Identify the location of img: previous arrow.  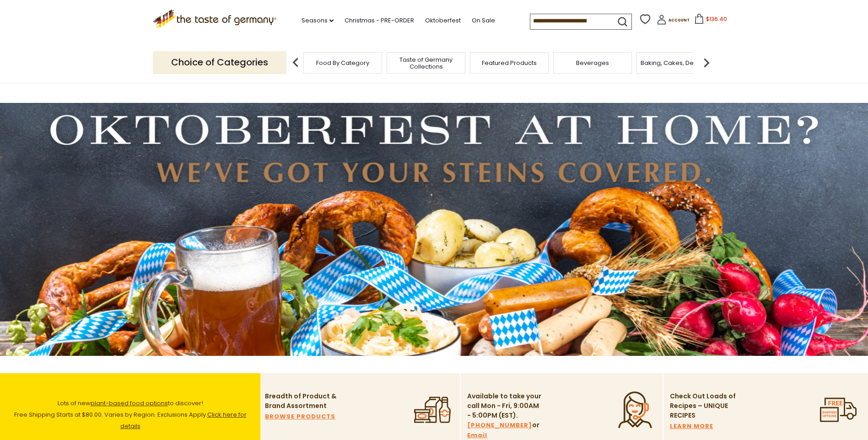
(295, 63).